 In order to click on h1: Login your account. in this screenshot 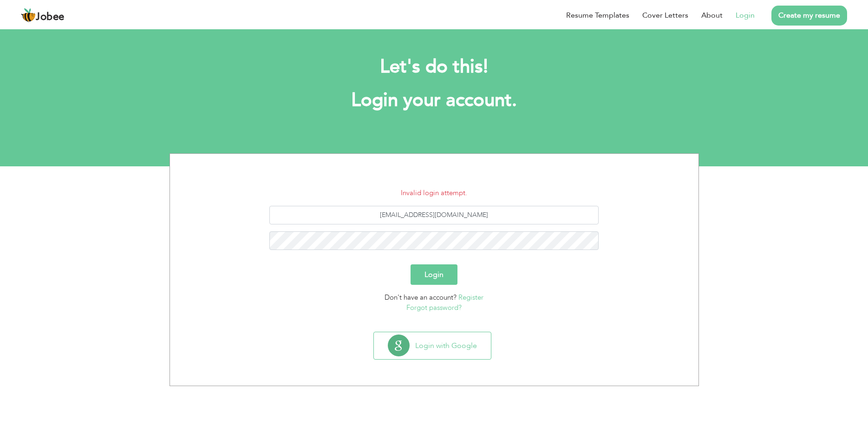, I will do `click(434, 100)`.